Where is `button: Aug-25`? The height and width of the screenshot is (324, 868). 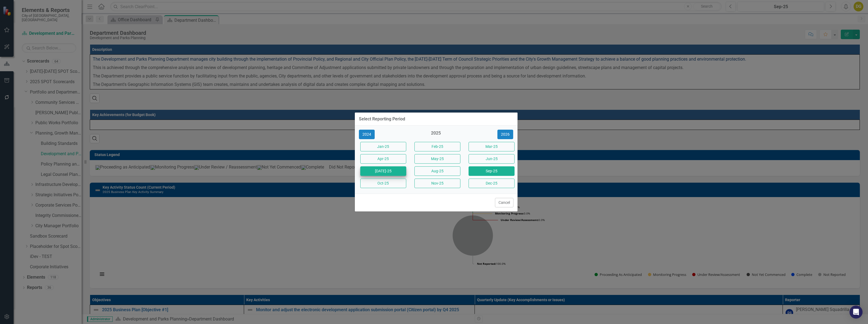
button: Aug-25 is located at coordinates (437, 171).